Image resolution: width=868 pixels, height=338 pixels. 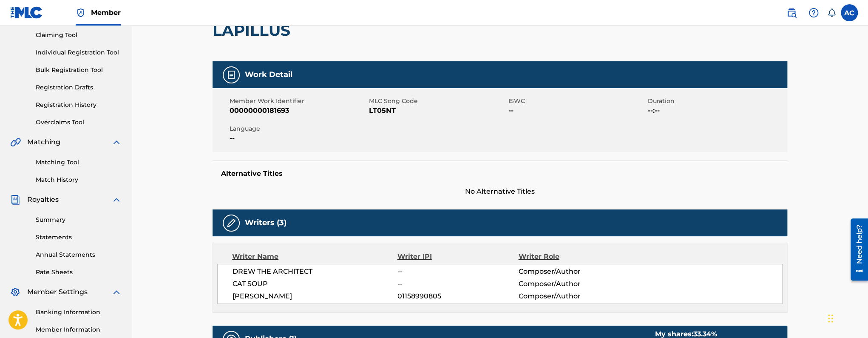 I want to click on div: Help, so click(x=813, y=12).